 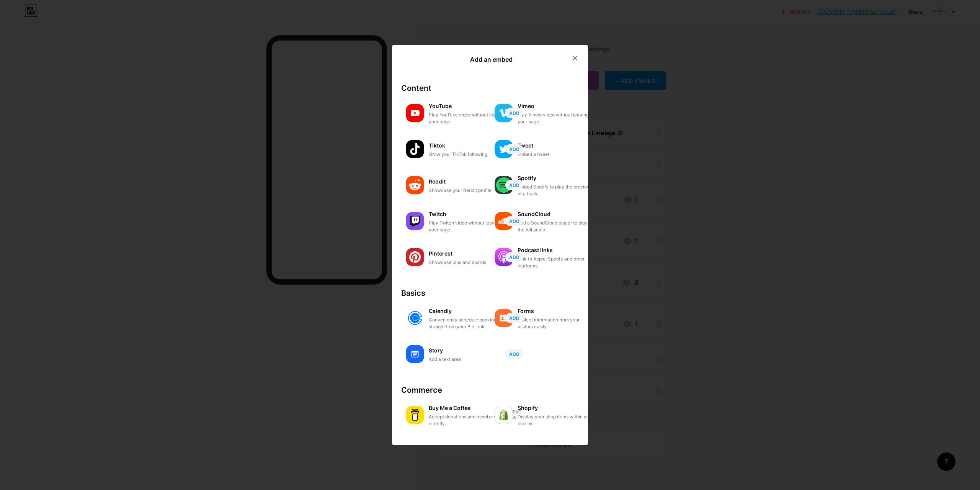 I want to click on div: Grow your TikTok following, so click(x=467, y=154).